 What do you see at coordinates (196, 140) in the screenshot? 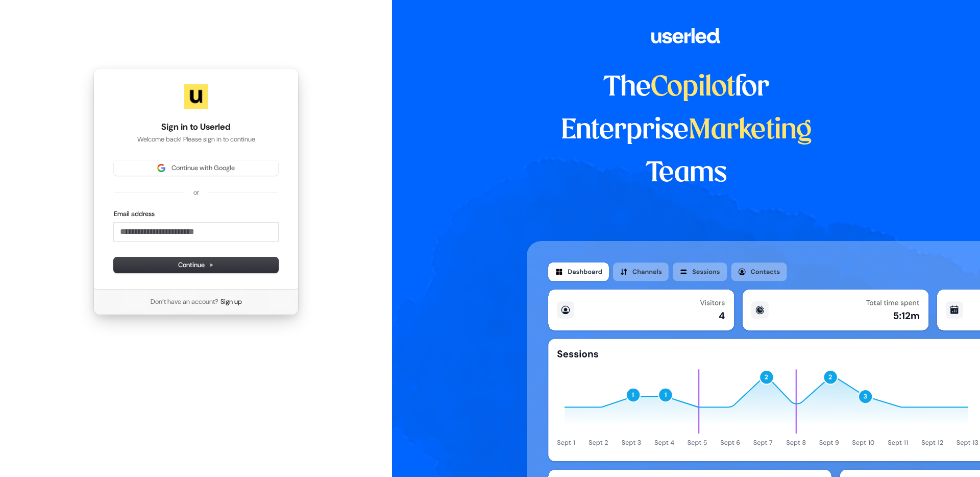
I see `p: Welcome back! Please sign in to continue` at bounding box center [196, 140].